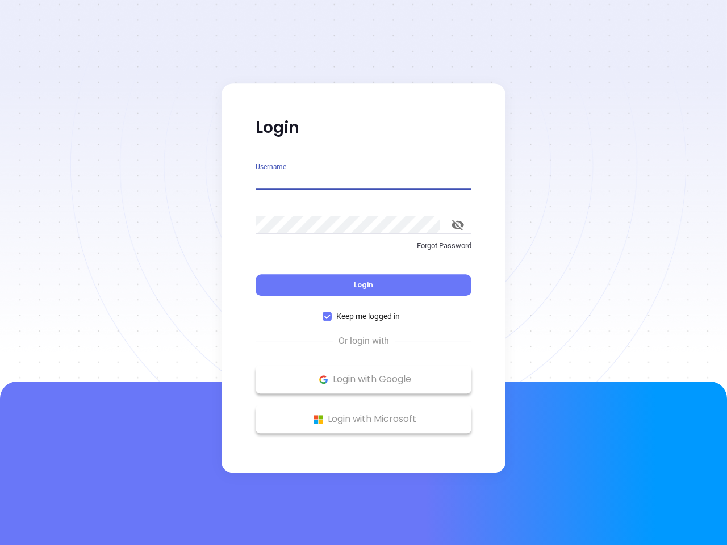  I want to click on p: Login, so click(363, 128).